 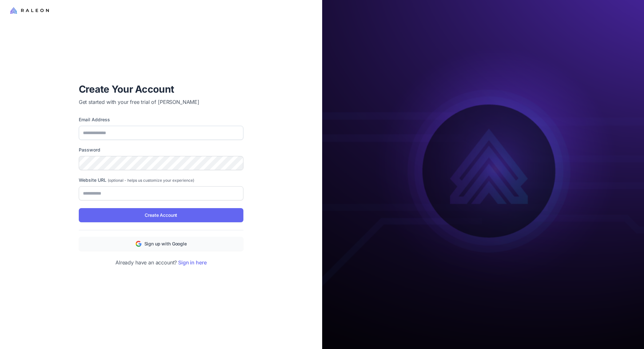 I want to click on h1: Create Your Account, so click(x=161, y=89).